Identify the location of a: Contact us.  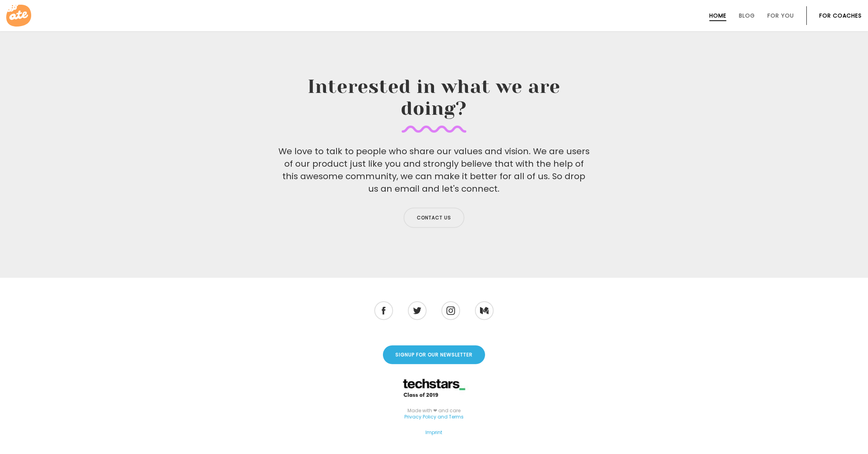
(434, 218).